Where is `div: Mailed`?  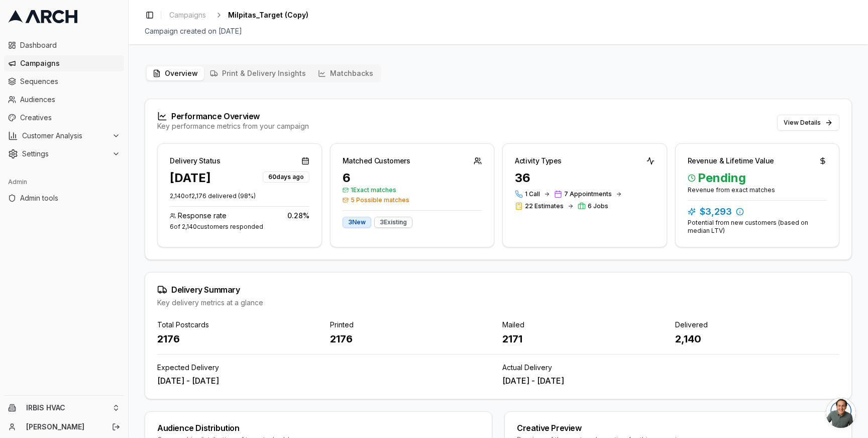 div: Mailed is located at coordinates (585, 325).